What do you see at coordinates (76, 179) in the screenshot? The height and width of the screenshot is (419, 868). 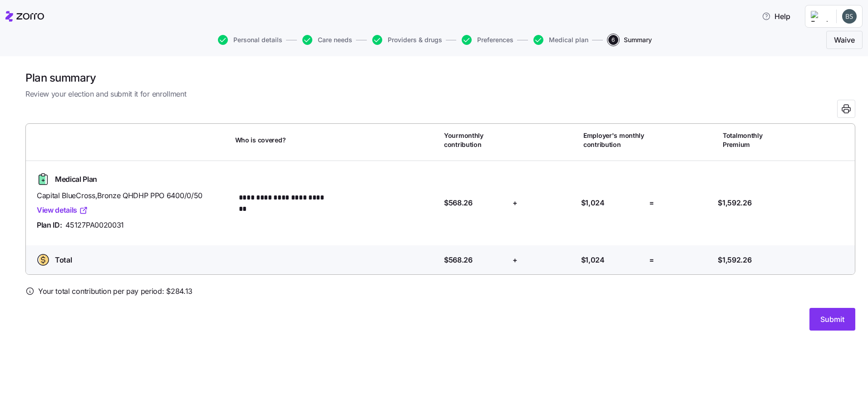 I see `span: Medical Plan` at bounding box center [76, 179].